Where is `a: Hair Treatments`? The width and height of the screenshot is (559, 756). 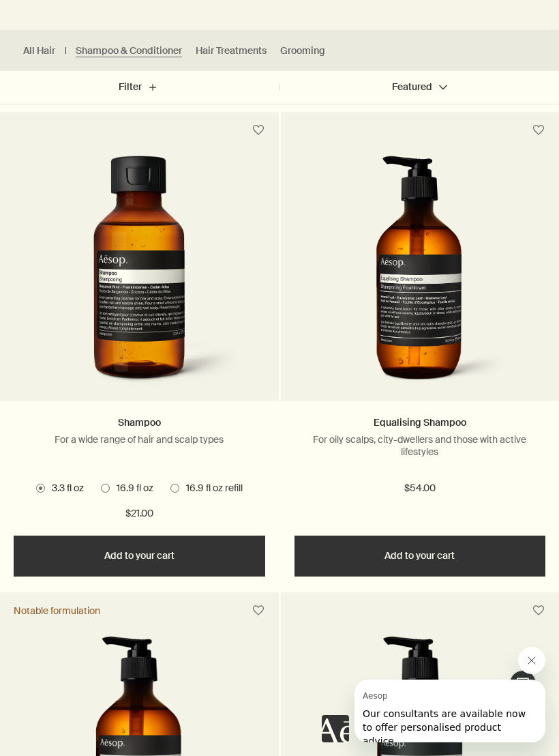
a: Hair Treatments is located at coordinates (231, 51).